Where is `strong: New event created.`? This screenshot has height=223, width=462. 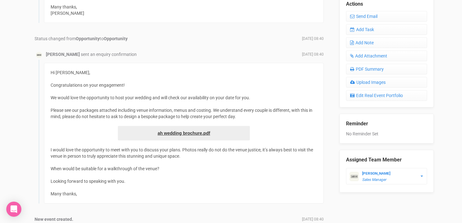 strong: New event created. is located at coordinates (54, 220).